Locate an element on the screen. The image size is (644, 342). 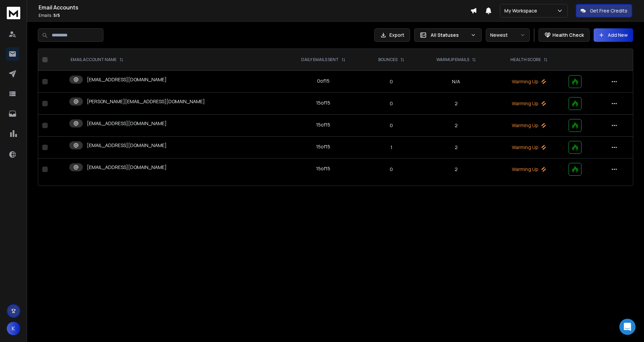
div: Open Intercom Messenger is located at coordinates (627, 327).